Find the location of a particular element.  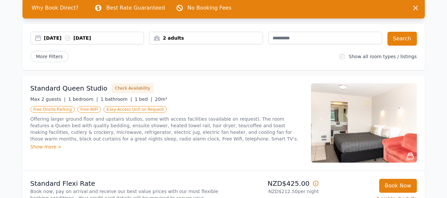

h3: Standard Queen Studio is located at coordinates (69, 88).